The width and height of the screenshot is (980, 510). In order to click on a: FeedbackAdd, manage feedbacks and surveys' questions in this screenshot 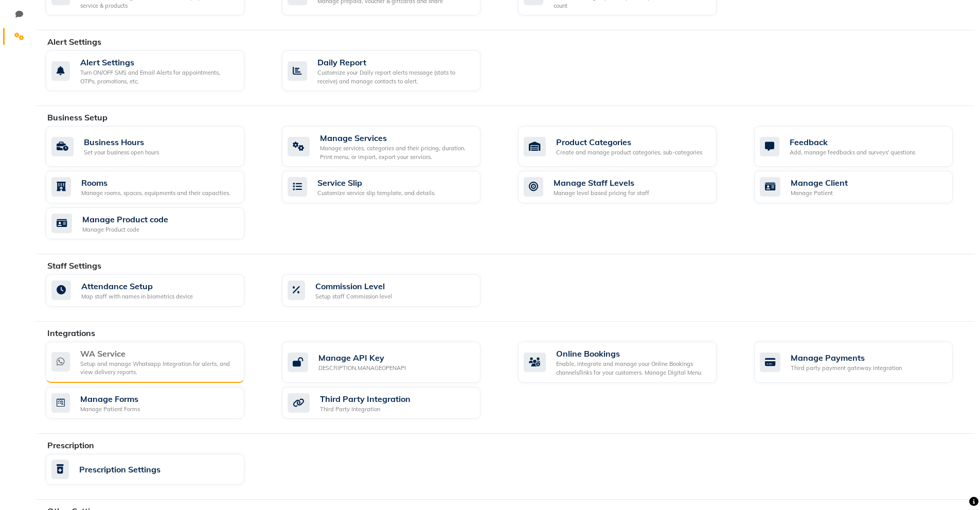, I will do `click(864, 146)`.